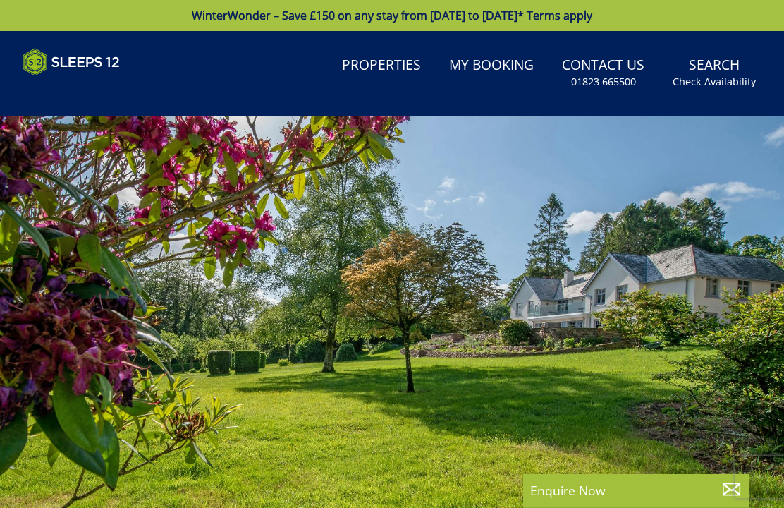 The image size is (784, 508). What do you see at coordinates (603, 73) in the screenshot?
I see `a: Contact Us01823 665500` at bounding box center [603, 73].